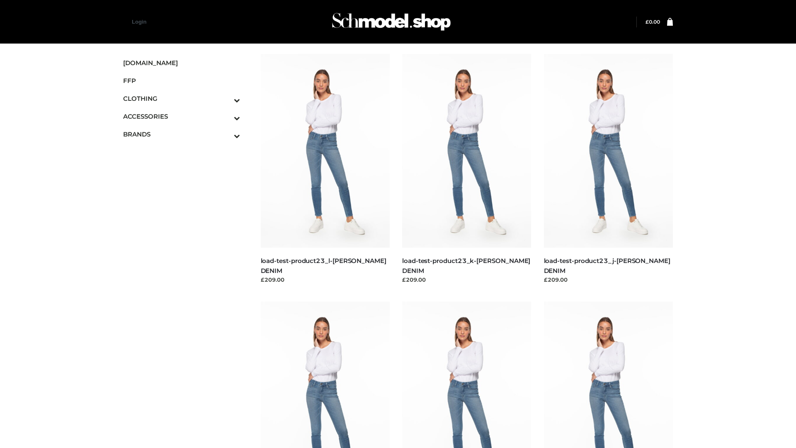  What do you see at coordinates (182, 116) in the screenshot?
I see `span: ACCESSORIES` at bounding box center [182, 116].